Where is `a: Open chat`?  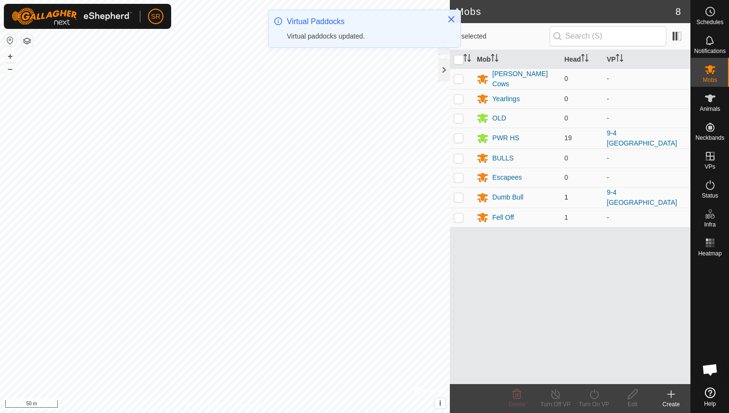
a: Open chat is located at coordinates (710, 370).